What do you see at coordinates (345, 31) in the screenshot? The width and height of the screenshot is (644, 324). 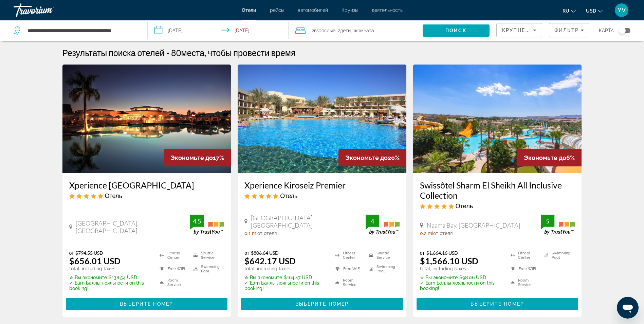 I see `span: Дети` at bounding box center [345, 31].